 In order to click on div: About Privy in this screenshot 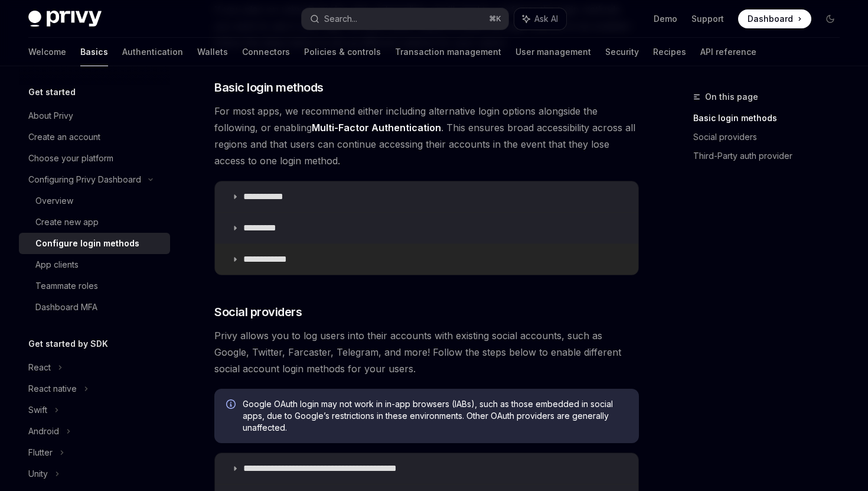, I will do `click(51, 116)`.